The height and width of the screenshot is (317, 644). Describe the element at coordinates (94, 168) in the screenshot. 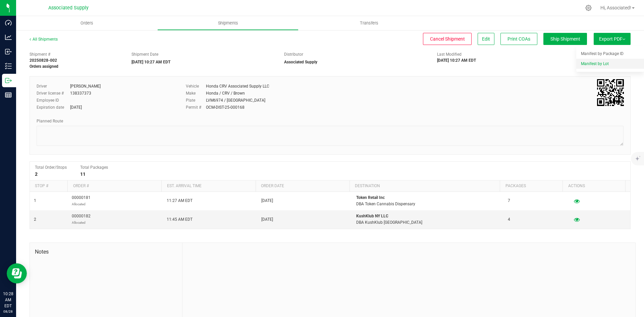

I see `span: Total Packages` at that location.